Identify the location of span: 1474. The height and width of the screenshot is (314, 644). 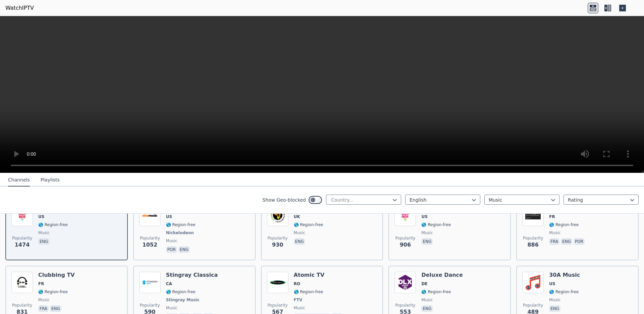
(22, 245).